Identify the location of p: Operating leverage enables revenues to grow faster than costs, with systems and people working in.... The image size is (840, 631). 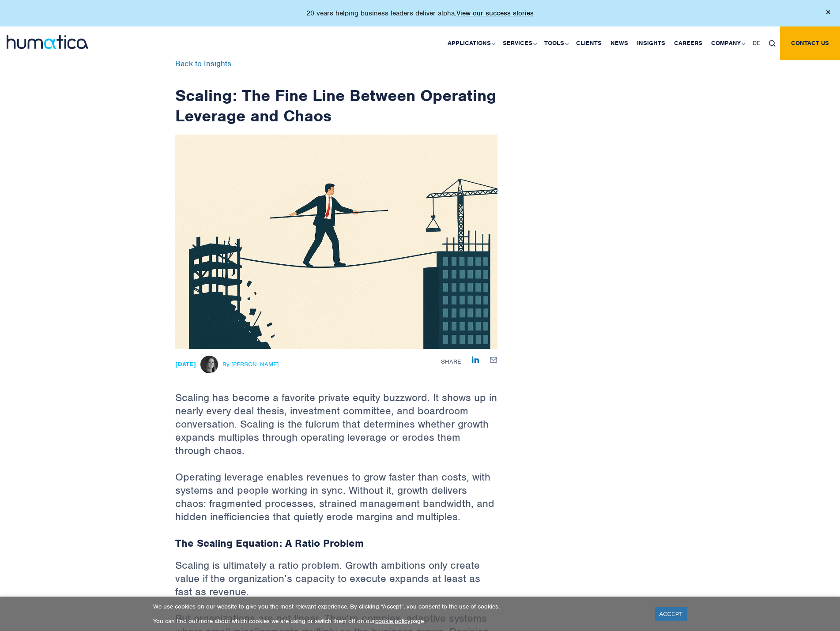
(337, 504).